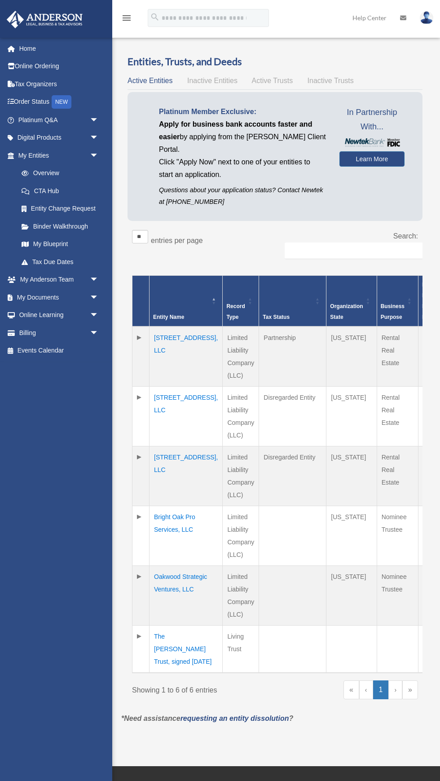  I want to click on a: Digital Productsarrow_drop_down, so click(59, 138).